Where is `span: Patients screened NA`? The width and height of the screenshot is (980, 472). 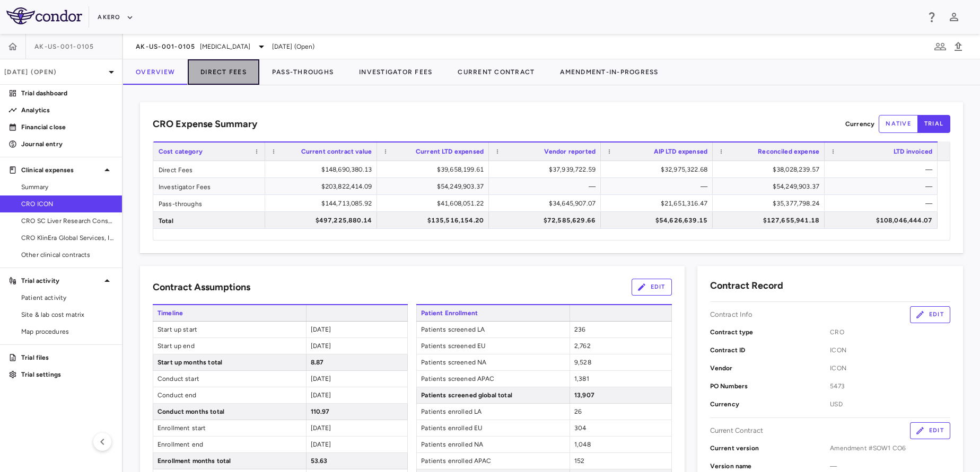 span: Patients screened NA is located at coordinates (493, 362).